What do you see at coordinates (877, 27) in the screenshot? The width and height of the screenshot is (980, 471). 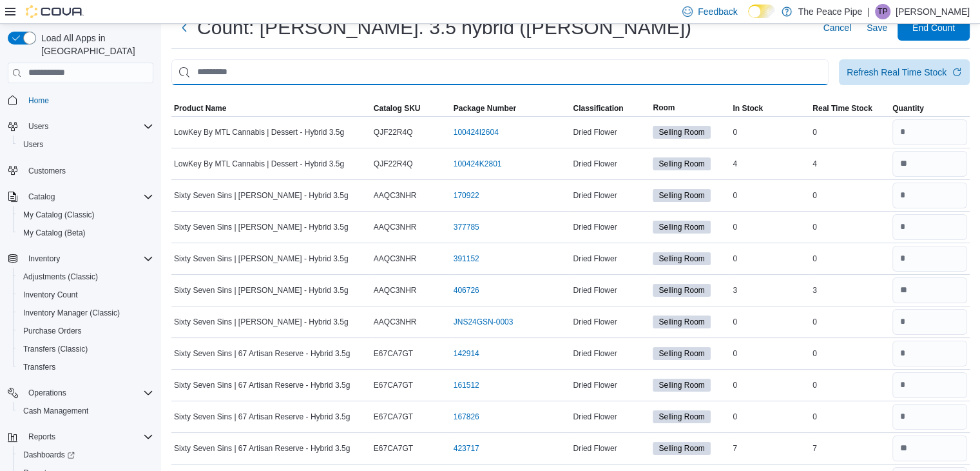 I see `span: Save` at bounding box center [877, 27].